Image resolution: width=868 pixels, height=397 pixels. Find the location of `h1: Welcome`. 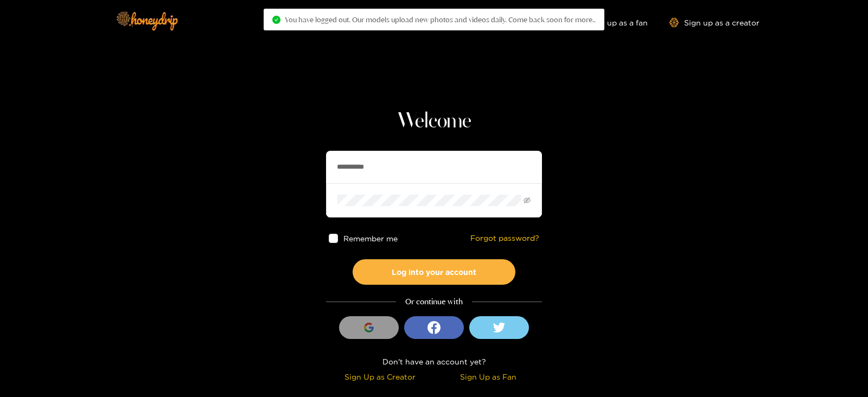

h1: Welcome is located at coordinates (434, 122).